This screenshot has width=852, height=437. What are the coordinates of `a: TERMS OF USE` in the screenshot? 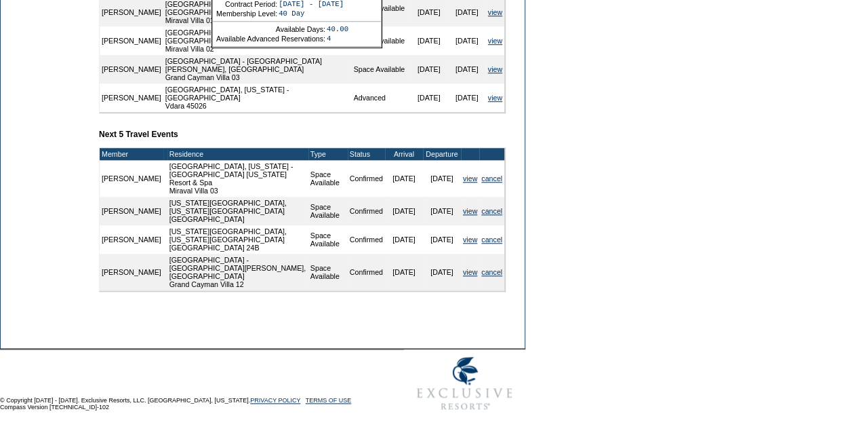 It's located at (329, 400).